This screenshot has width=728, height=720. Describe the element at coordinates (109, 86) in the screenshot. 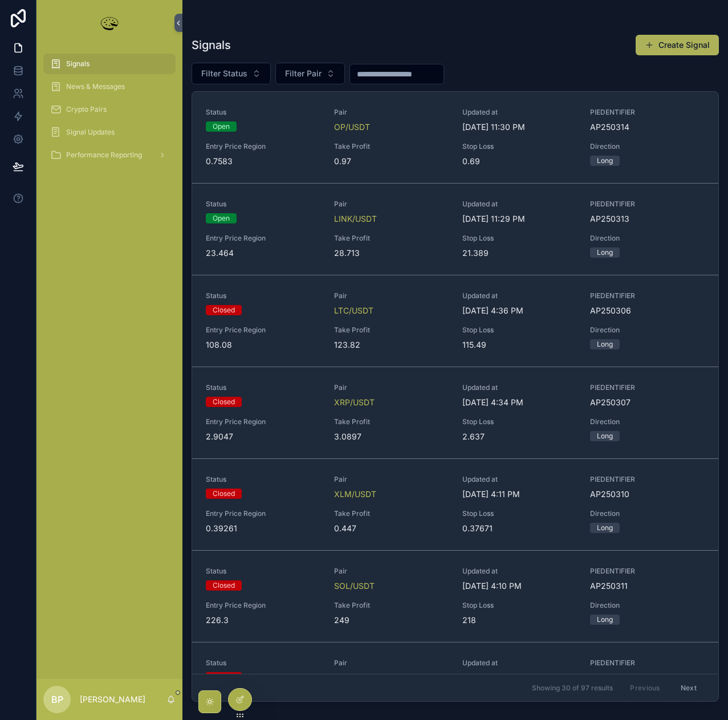

I see `a: News & Messages` at that location.